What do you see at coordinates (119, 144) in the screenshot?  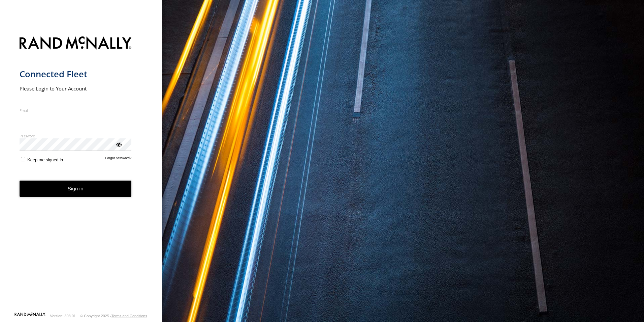 I see `div: ViewPassword` at bounding box center [119, 144].